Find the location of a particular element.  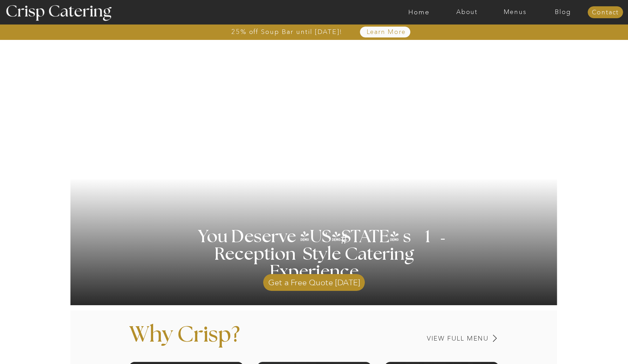

a: Learn More is located at coordinates (386, 32).